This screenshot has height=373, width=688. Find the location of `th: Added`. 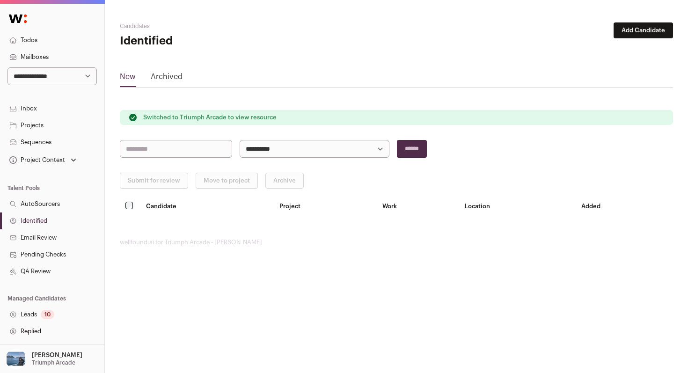

th: Added is located at coordinates (625, 206).